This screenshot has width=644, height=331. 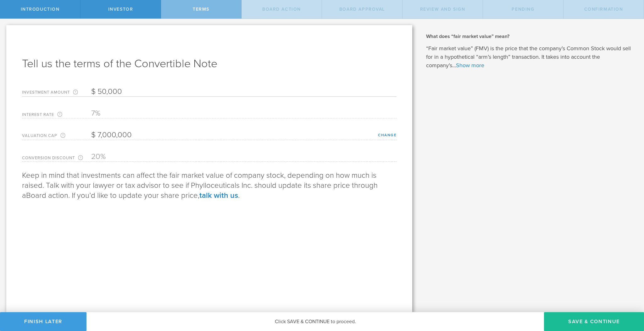 What do you see at coordinates (56, 115) in the screenshot?
I see `label: Interest Rate` at bounding box center [56, 115].